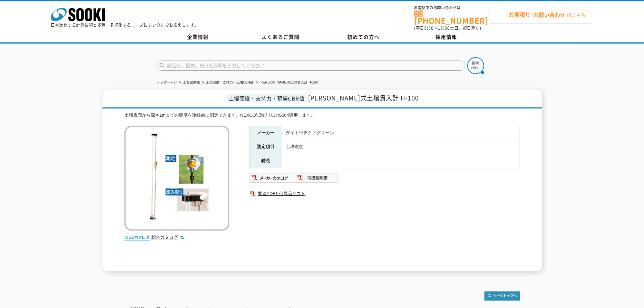 Image resolution: width=644 pixels, height=308 pixels. I want to click on img: 長谷川式土壌貫入計 H-100, so click(177, 179).